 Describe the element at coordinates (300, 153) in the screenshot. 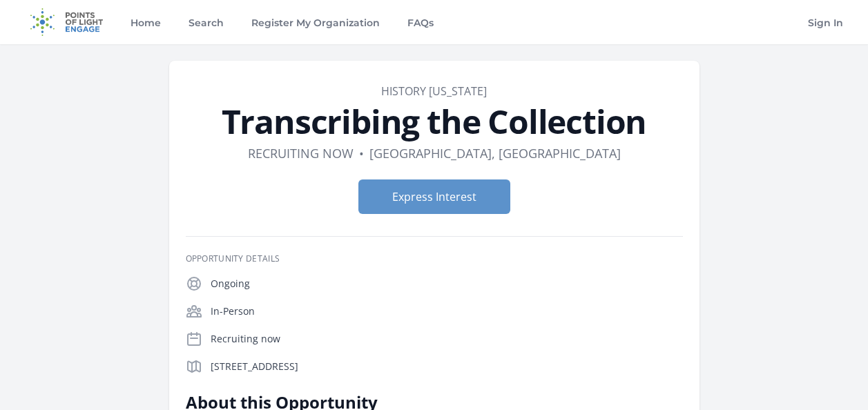

I see `dd: Recruiting now` at that location.